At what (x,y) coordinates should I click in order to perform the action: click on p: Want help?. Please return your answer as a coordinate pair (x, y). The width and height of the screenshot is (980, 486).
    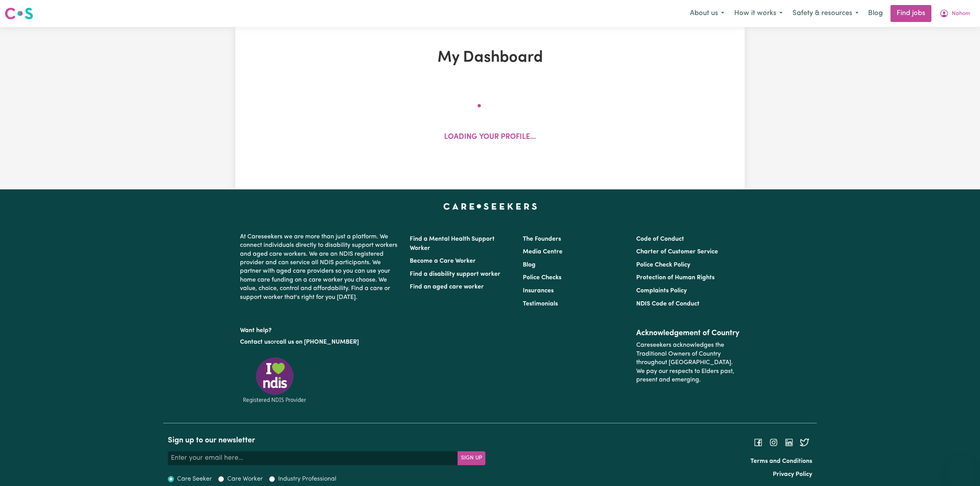
    Looking at the image, I should click on (320, 329).